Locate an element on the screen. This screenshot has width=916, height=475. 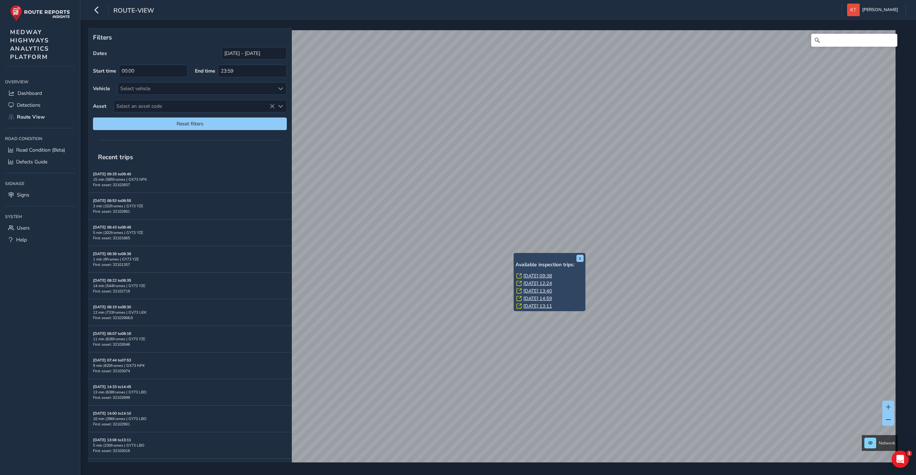
span: First asset: 32102719 is located at coordinates (111, 291).